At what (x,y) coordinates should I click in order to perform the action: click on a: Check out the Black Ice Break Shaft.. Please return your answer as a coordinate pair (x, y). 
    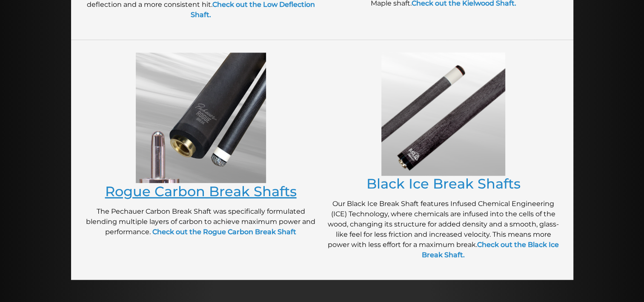
    Looking at the image, I should click on (490, 249).